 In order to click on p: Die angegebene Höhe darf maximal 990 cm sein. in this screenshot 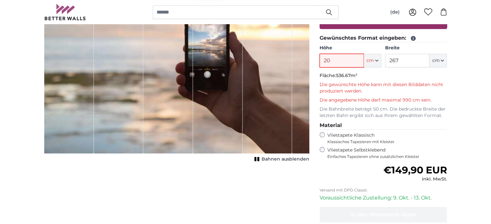, I will do `click(383, 100)`.